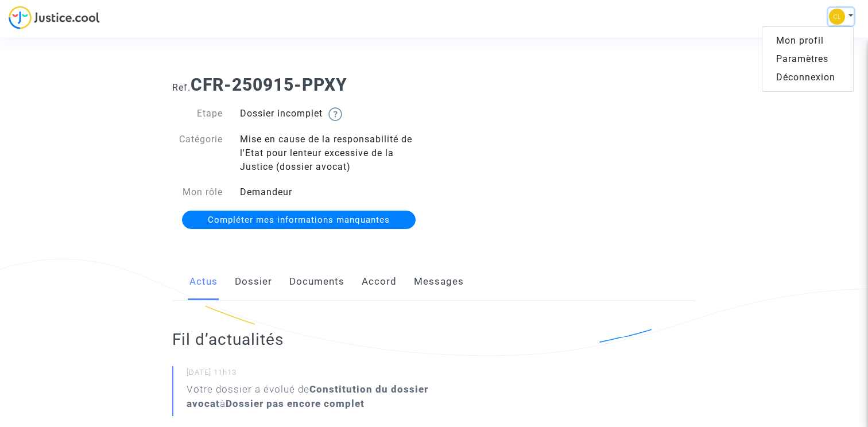  Describe the element at coordinates (317, 282) in the screenshot. I see `a: Documents` at that location.